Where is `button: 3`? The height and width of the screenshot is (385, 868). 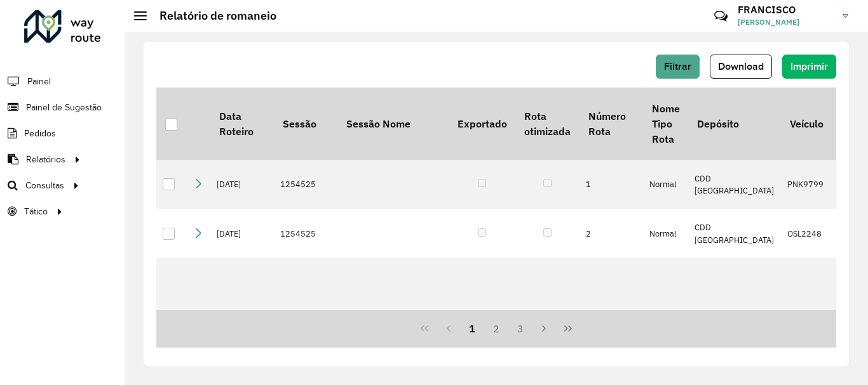
button: 3 is located at coordinates (520, 329).